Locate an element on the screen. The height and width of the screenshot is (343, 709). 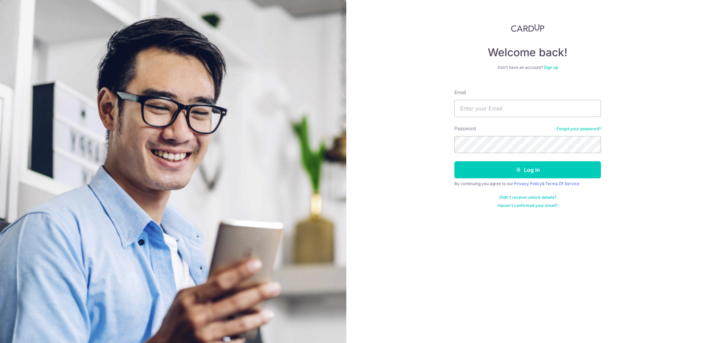
a: Privacy Policy is located at coordinates (528, 183).